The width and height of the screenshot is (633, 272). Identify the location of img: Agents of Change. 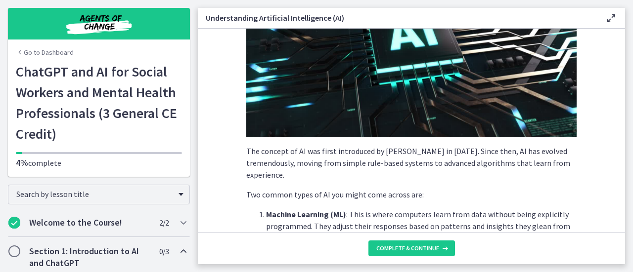
(99, 24).